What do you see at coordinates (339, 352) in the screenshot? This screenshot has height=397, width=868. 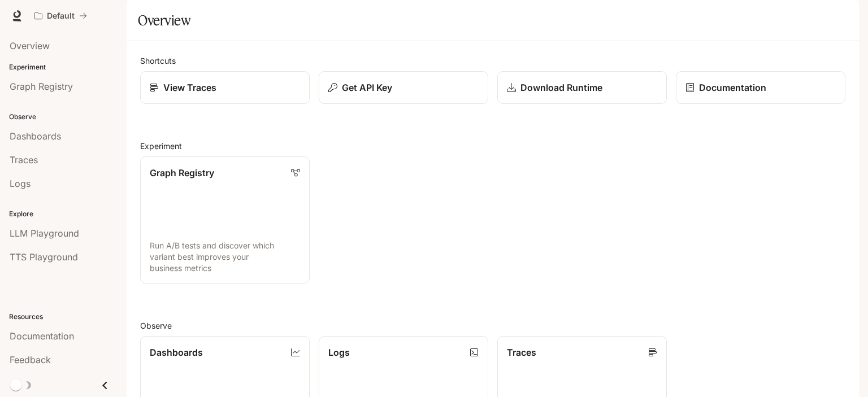 I see `p: Logs` at bounding box center [339, 352].